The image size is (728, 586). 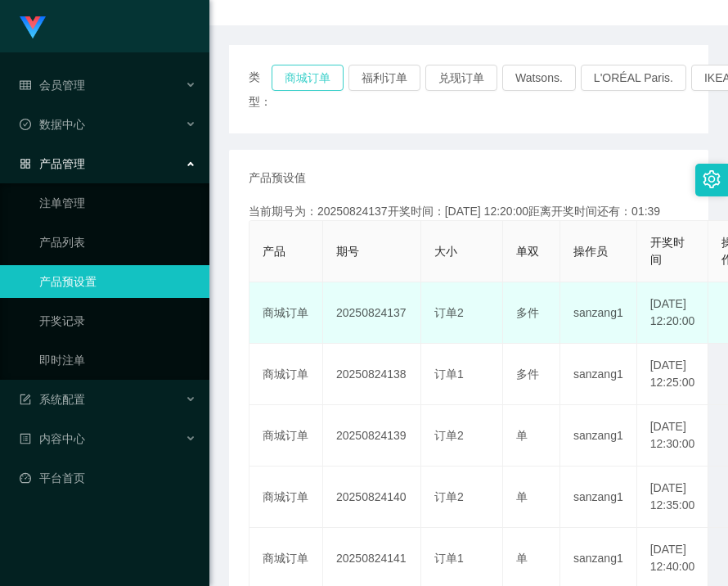 What do you see at coordinates (25, 400) in the screenshot?
I see `i: 图标: form` at bounding box center [25, 400].